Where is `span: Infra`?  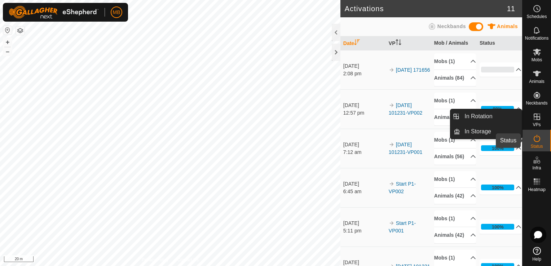
span: Infra is located at coordinates (537, 168).